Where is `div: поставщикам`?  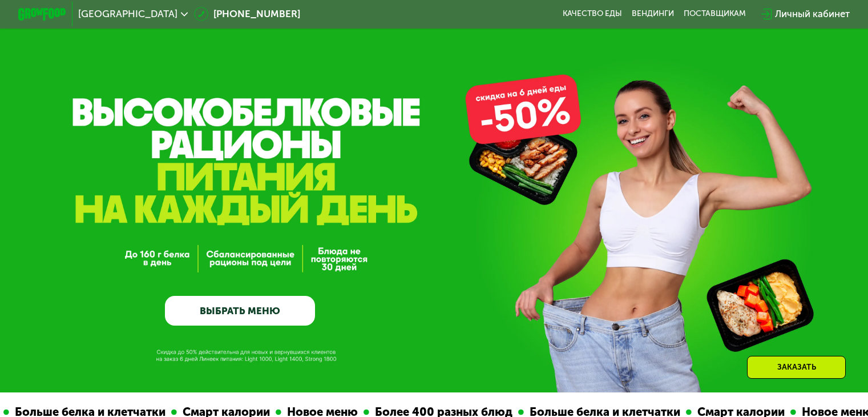 div: поставщикам is located at coordinates (715, 14).